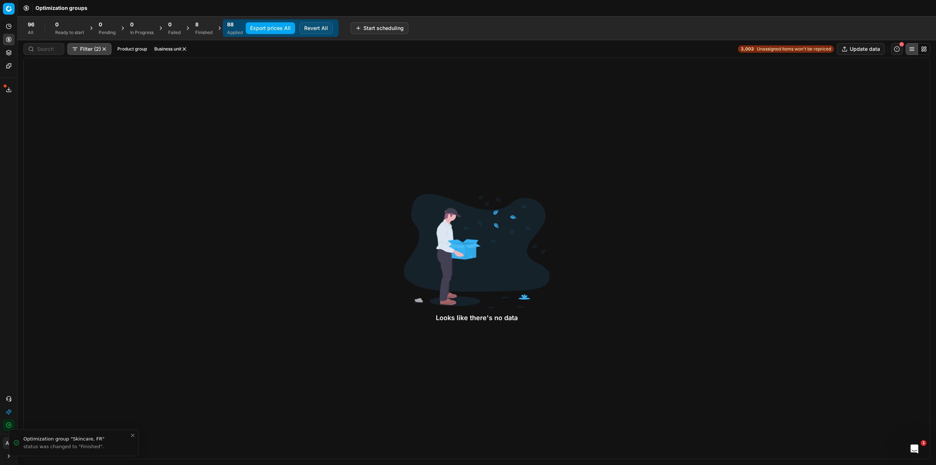 This screenshot has height=465, width=936. I want to click on a: 3,003Unassigned items won't be repriced, so click(786, 49).